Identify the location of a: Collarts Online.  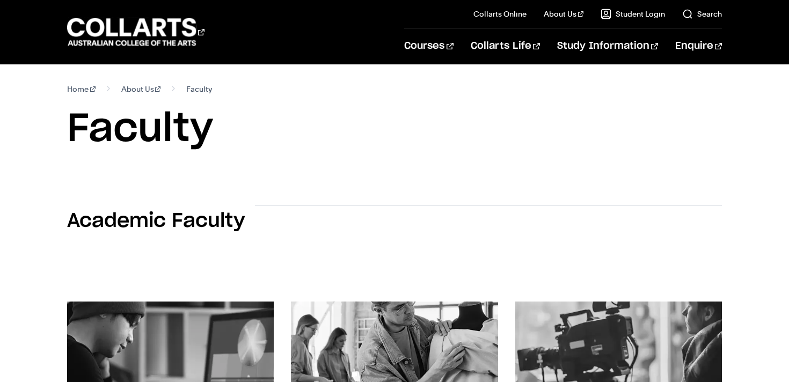
(500, 14).